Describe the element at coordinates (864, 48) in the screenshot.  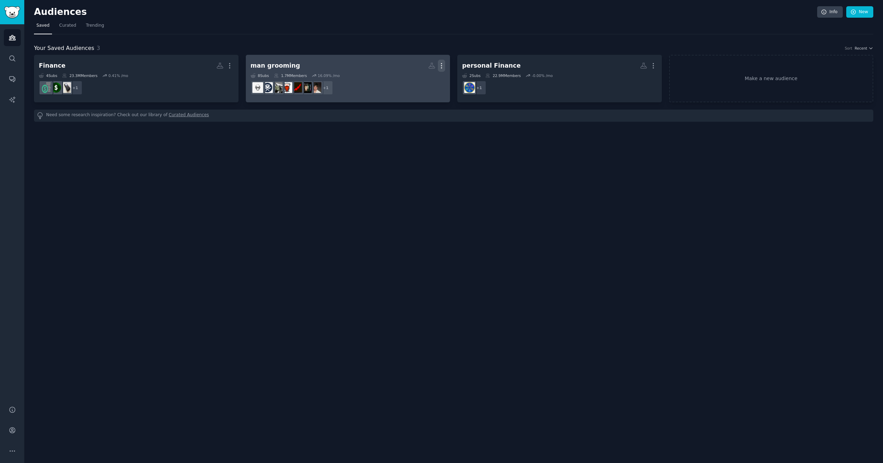
I see `button: Recent` at that location.